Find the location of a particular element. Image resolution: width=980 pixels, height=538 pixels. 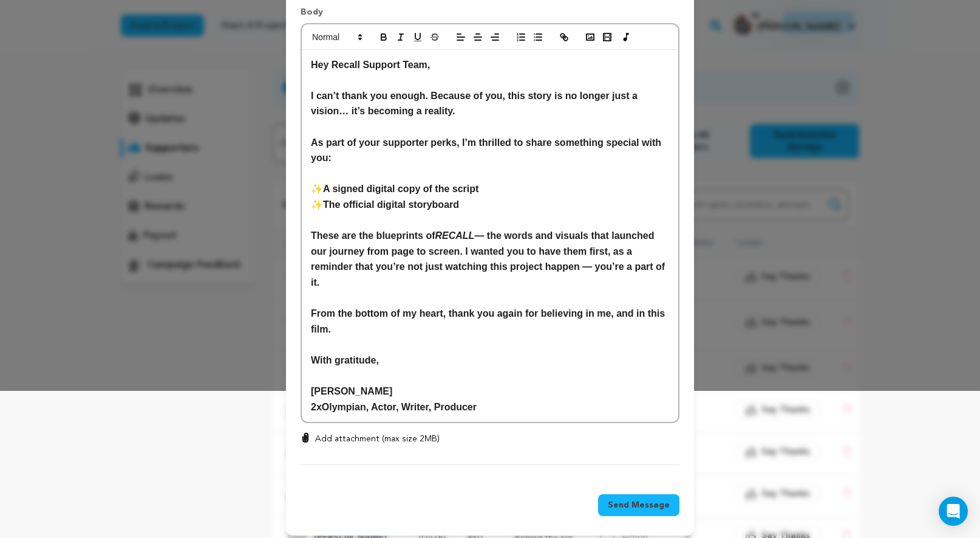

strong: I can’t thank you enough. Because of you, this story is no longer just a vision… it’s becoming a ... is located at coordinates (475, 103).